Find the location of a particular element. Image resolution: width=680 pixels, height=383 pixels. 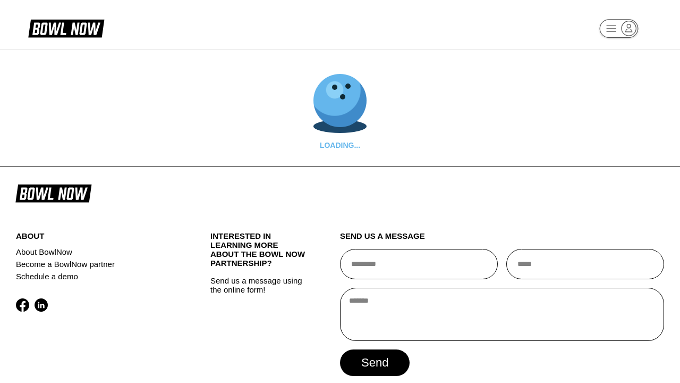

div: LOADING... is located at coordinates (340, 145).